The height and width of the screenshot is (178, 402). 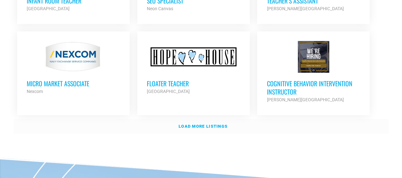 I want to click on h3: Micro Market Associate, so click(x=73, y=83).